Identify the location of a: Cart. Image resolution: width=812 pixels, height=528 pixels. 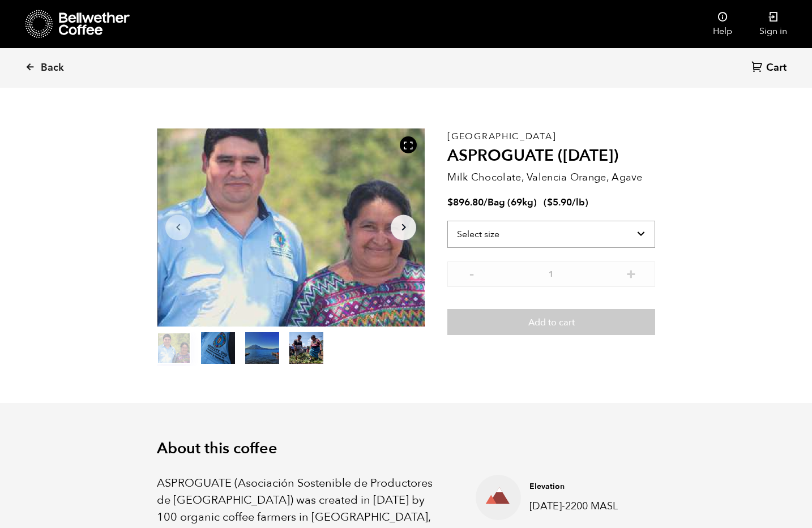
(770, 68).